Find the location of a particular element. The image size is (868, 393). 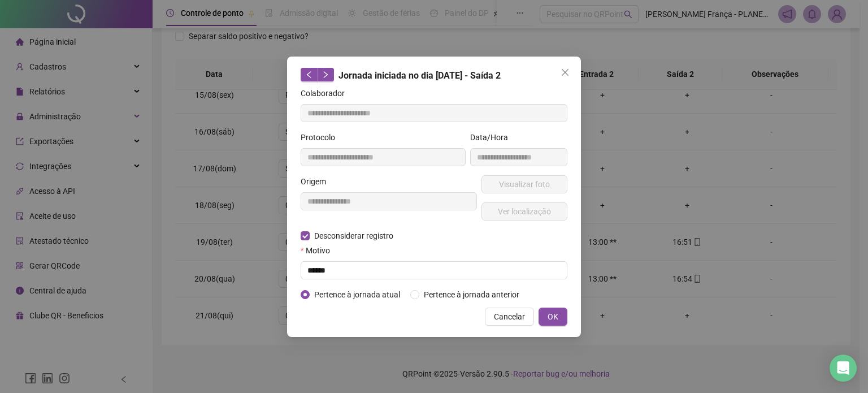

button: Ver localização is located at coordinates (525, 212).